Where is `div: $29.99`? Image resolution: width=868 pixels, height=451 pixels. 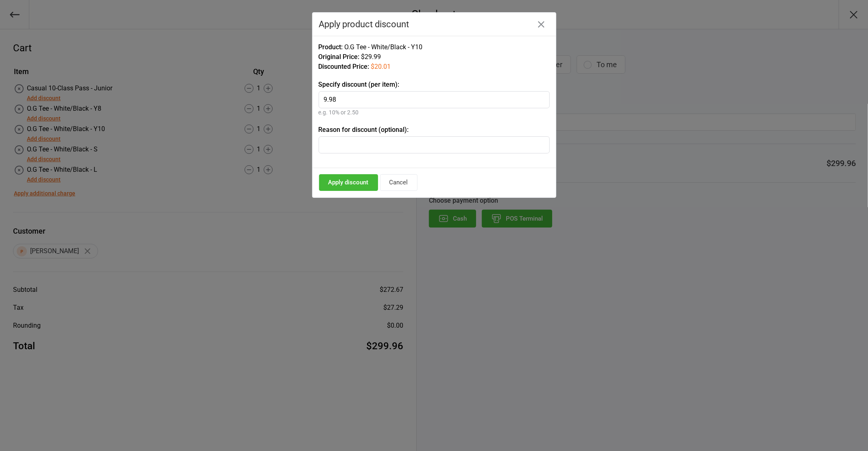 div: $29.99 is located at coordinates (434, 57).